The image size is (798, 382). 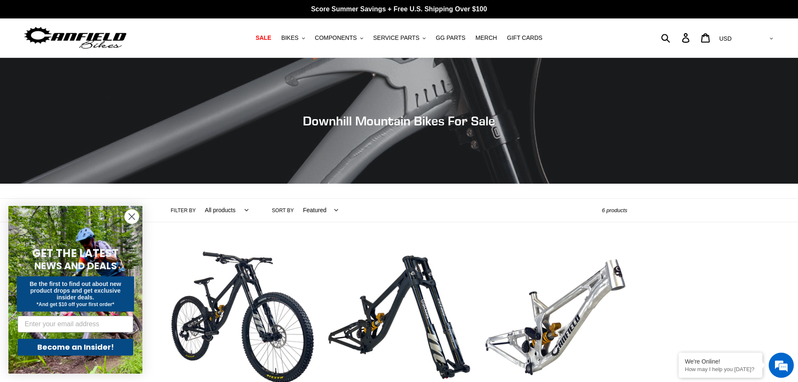 I want to click on span: GET THE LATEST, so click(x=75, y=253).